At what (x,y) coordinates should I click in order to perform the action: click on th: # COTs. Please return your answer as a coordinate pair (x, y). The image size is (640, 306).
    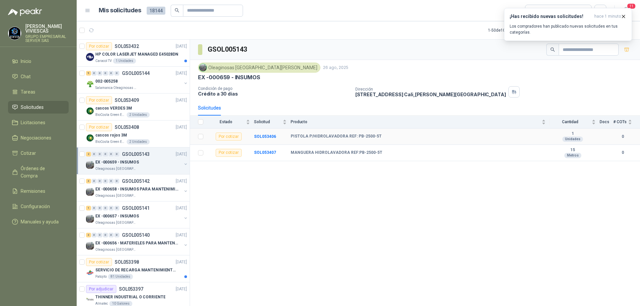
    Looking at the image, I should click on (626, 122).